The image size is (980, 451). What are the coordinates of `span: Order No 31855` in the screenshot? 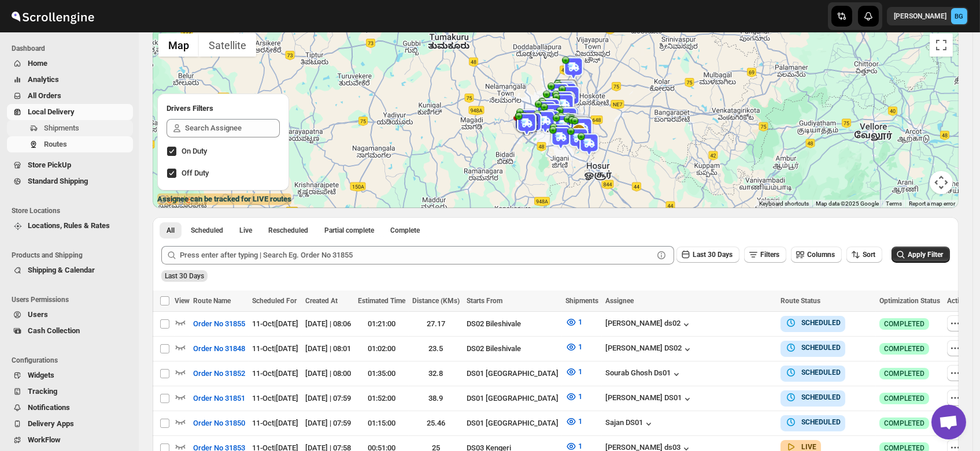 It's located at (219, 324).